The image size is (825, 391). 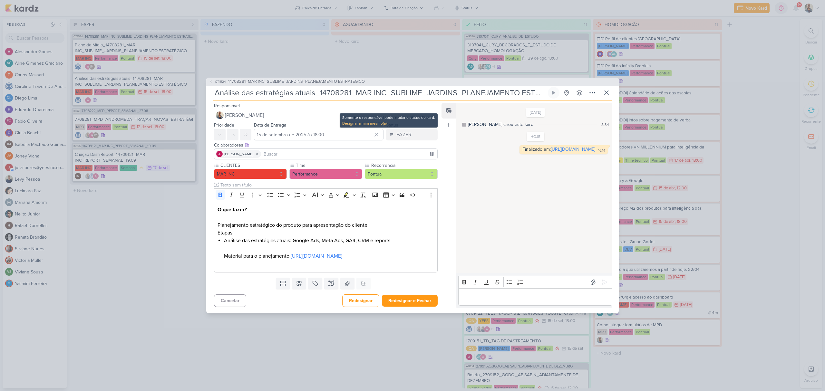 I want to click on div: 16:14, so click(x=602, y=151).